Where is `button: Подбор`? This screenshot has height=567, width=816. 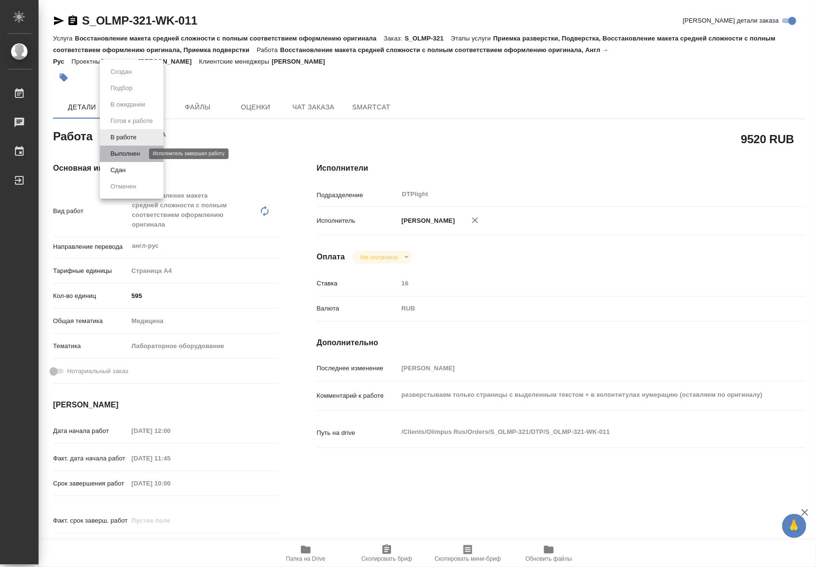
button: Подбор is located at coordinates (121, 88).